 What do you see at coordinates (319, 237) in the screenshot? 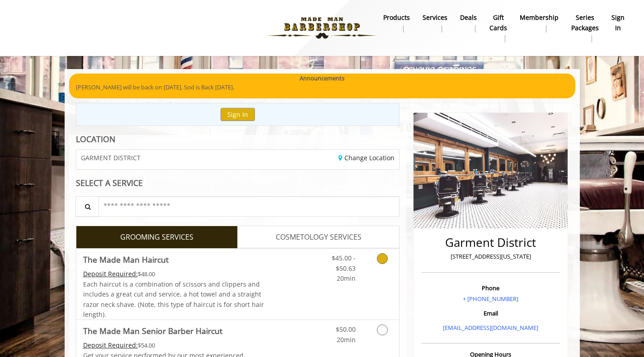
I see `span: COSMETOLOGY SERVICES` at bounding box center [319, 237].